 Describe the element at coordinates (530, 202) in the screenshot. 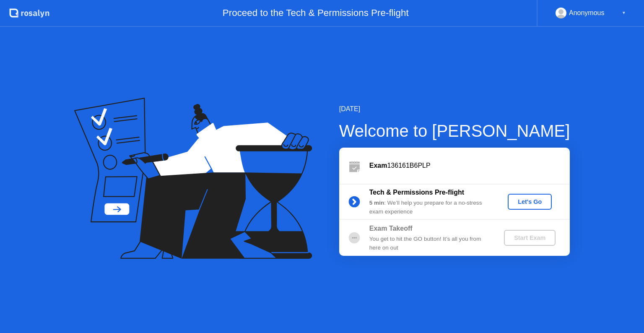

I see `button: Let's Go` at that location.